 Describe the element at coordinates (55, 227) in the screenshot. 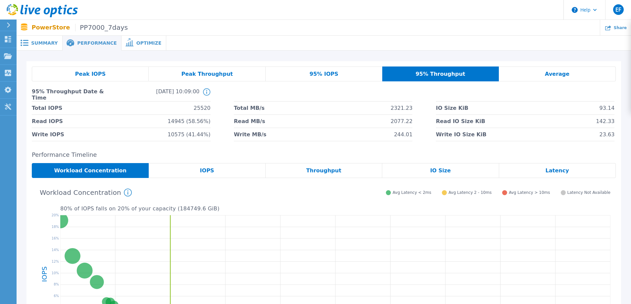

I see `text: 18%` at that location.